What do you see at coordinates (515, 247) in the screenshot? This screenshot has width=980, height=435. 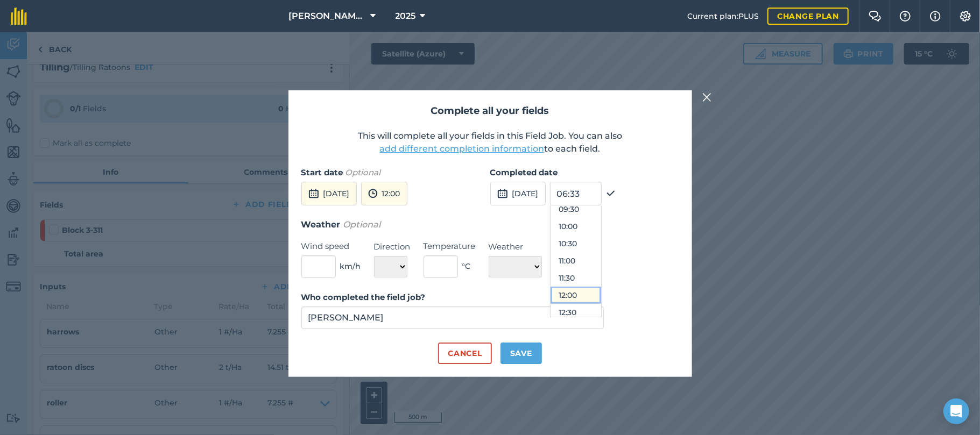 I see `label: Weather` at bounding box center [515, 247].